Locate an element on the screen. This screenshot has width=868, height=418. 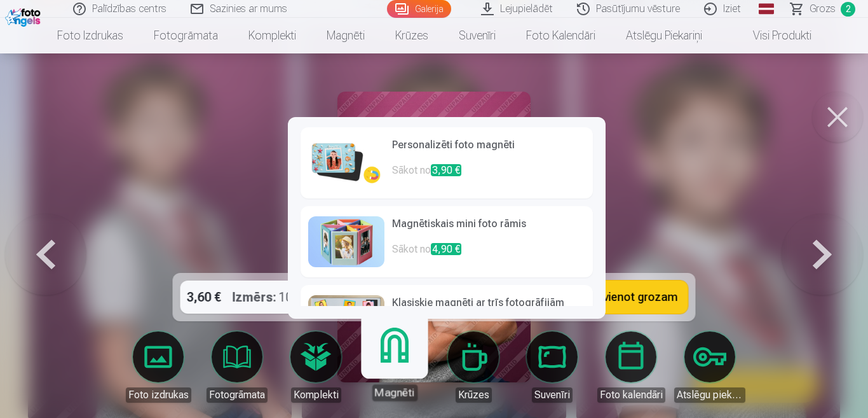
span: 3,90 € is located at coordinates (446, 170).